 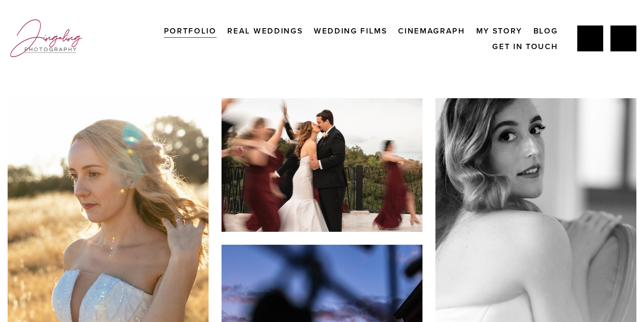 I want to click on a: Real Weddings, so click(x=265, y=30).